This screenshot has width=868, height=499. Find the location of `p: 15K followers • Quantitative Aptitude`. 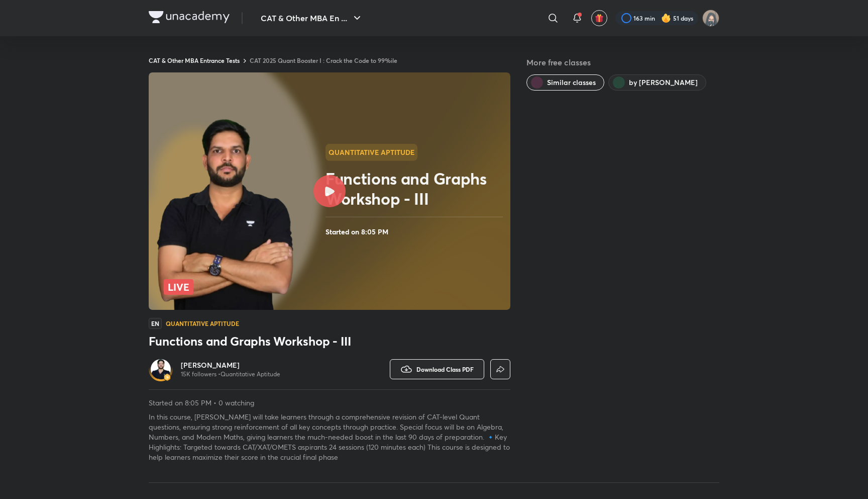

p: 15K followers • Quantitative Aptitude is located at coordinates (231, 374).